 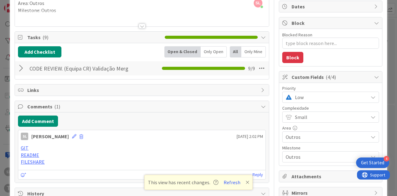 What do you see at coordinates (254, 52) in the screenshot?
I see `div: Only Mine` at bounding box center [254, 52].